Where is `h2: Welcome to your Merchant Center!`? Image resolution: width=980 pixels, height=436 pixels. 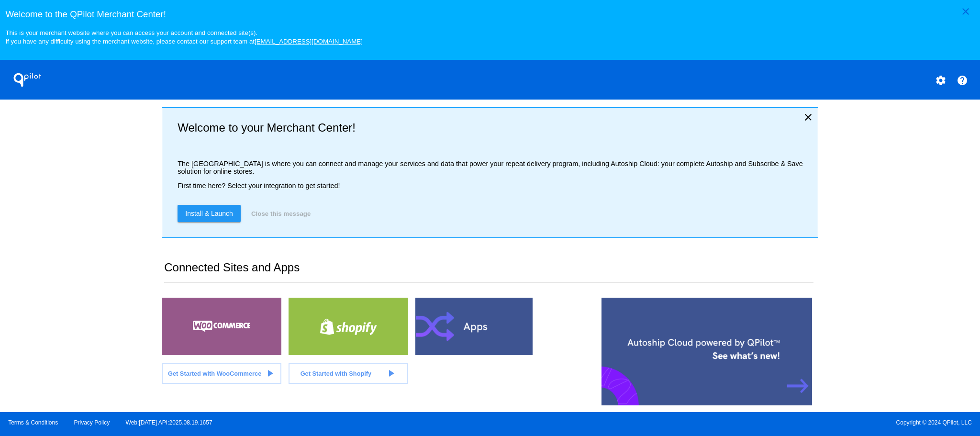 h2: Welcome to your Merchant Center! is located at coordinates (493, 128).